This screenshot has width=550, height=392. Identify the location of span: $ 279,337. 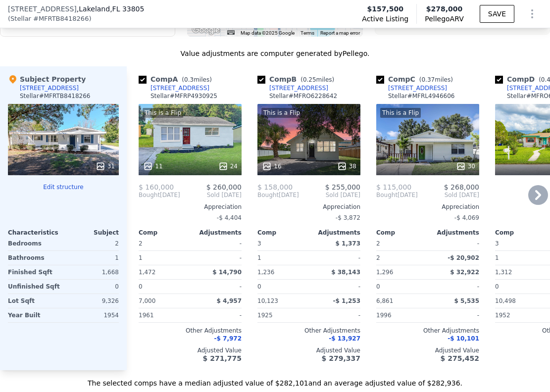
(341, 359).